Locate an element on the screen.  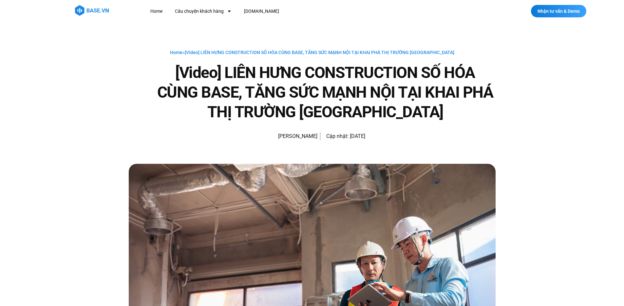
a: Nhận tư vấn & Demo is located at coordinates (559, 11).